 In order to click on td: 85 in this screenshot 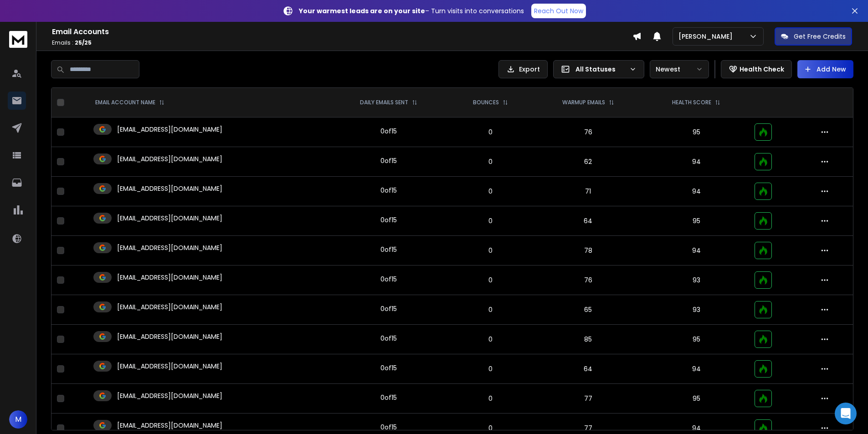, I will do `click(588, 339)`.